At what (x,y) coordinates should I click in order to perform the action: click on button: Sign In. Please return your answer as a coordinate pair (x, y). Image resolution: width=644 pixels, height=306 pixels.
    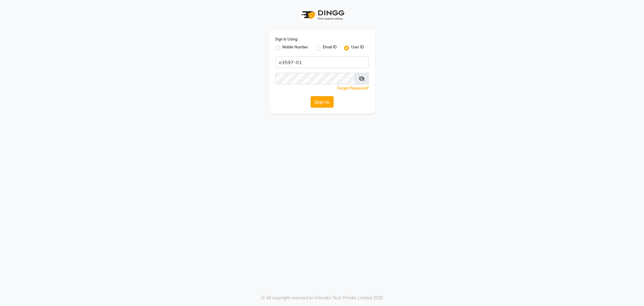
    Looking at the image, I should click on (322, 102).